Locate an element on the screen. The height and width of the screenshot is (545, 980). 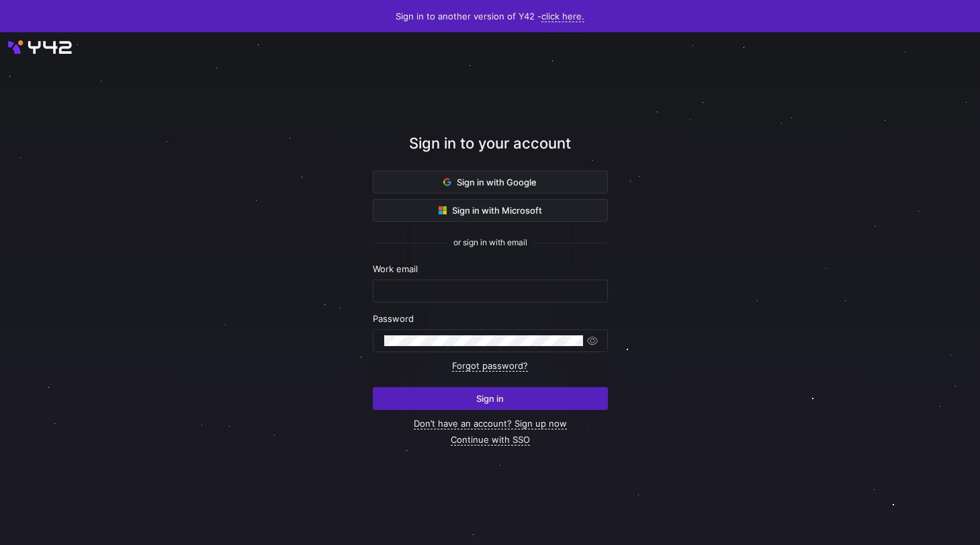
button: Sign in with Microsoft is located at coordinates (491, 211).